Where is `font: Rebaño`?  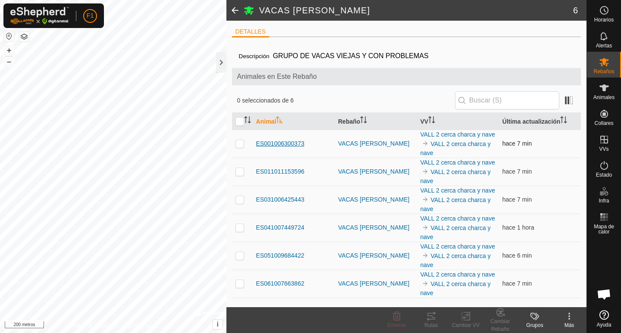 font: Rebaño is located at coordinates (349, 122).